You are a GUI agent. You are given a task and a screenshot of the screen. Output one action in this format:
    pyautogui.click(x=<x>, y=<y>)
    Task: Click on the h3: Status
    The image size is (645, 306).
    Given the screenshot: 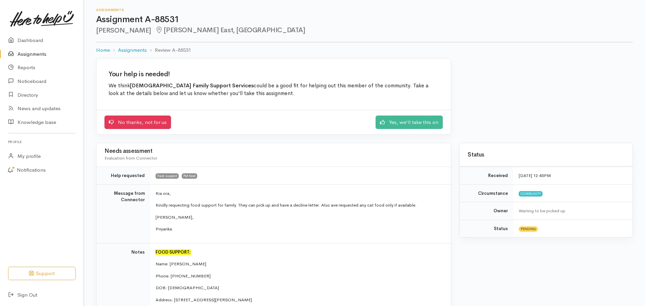 What is the action you would take?
    pyautogui.click(x=546, y=155)
    